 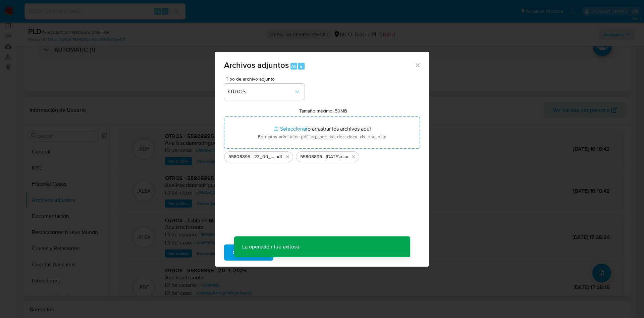 I want to click on span: OTROS, so click(x=261, y=92).